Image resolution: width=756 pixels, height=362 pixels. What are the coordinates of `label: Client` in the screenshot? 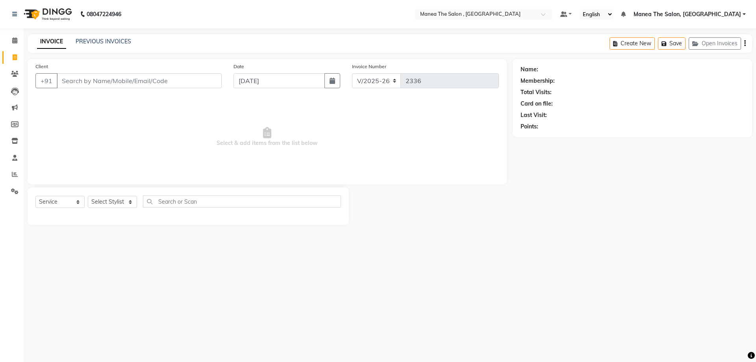 It's located at (42, 67).